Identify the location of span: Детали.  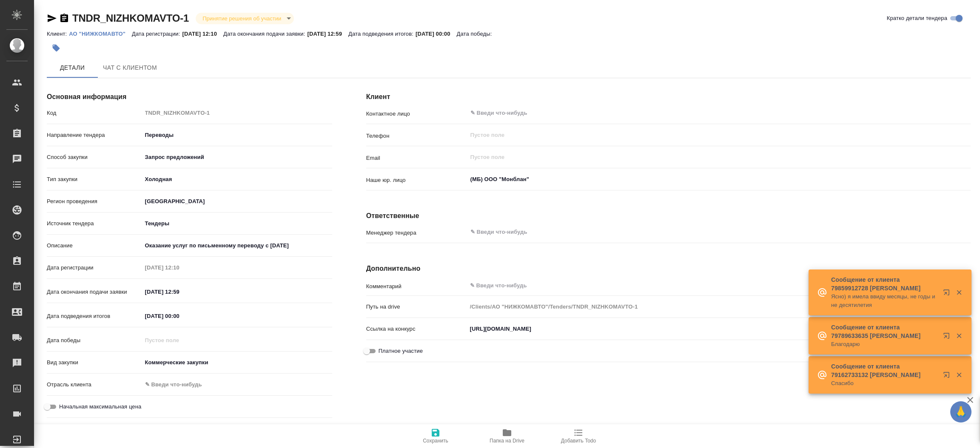
(72, 68).